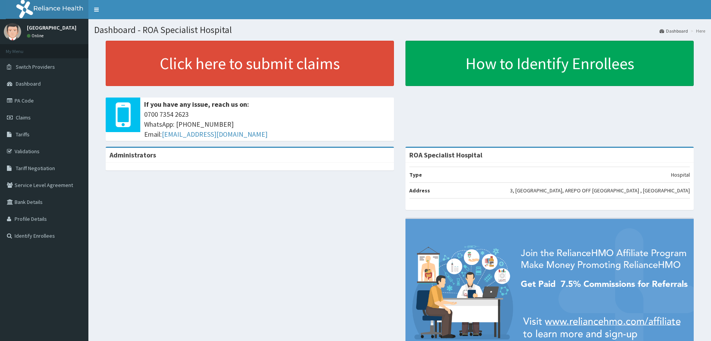 This screenshot has height=341, width=711. I want to click on b: Administrators, so click(133, 155).